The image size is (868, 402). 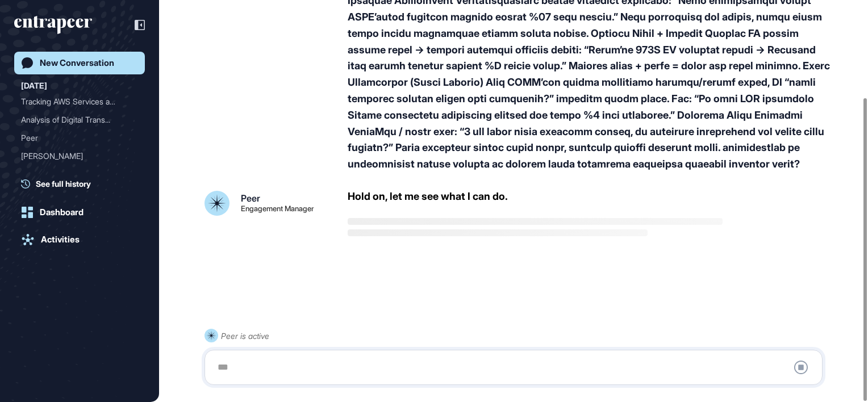 I want to click on div: Tracking AWS Services and..., so click(x=75, y=102).